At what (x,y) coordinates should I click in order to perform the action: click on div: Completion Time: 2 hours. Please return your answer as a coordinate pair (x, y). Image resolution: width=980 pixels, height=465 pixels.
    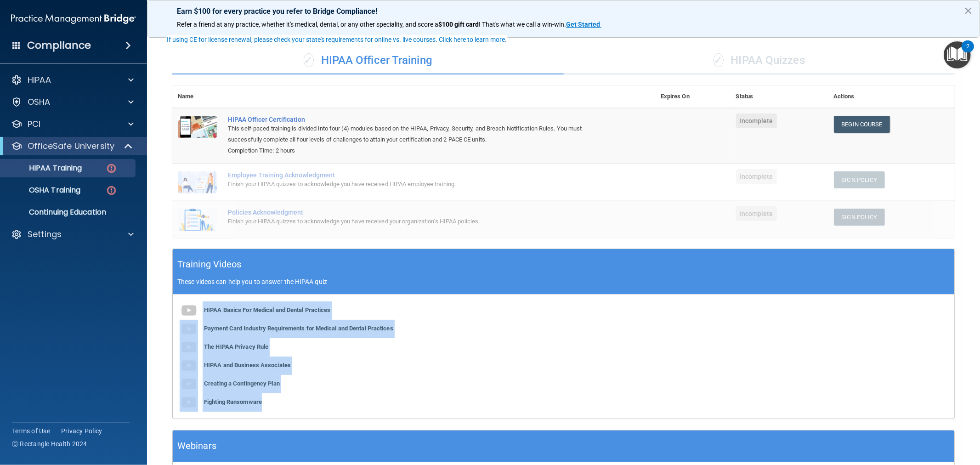
    Looking at the image, I should click on (419, 151).